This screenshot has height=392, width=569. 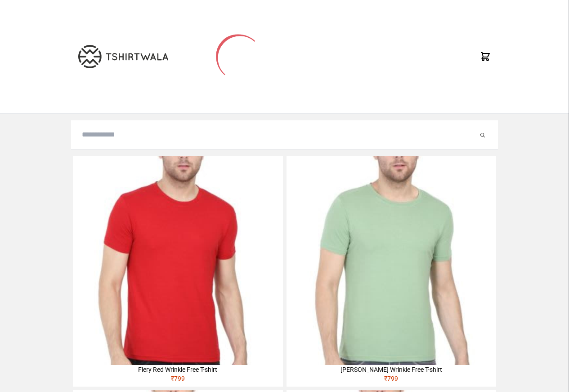 What do you see at coordinates (123, 57) in the screenshot?
I see `img: TW-LOGO-400-104.png` at bounding box center [123, 57].